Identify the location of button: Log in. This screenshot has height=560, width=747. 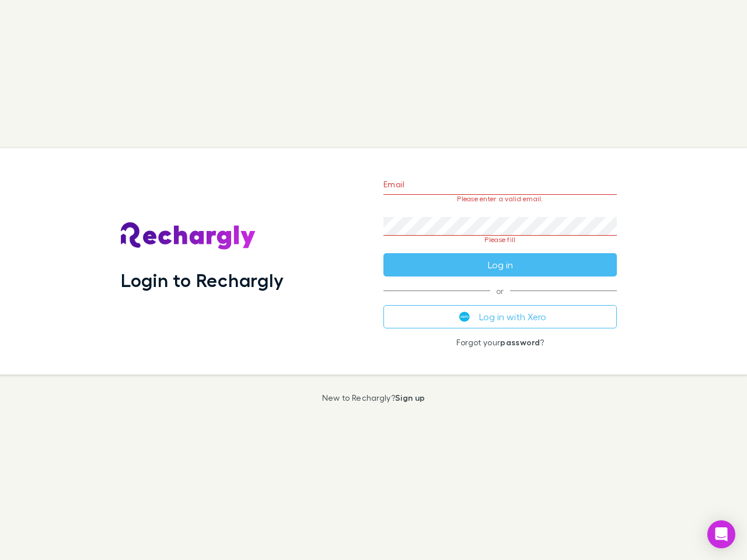
(500, 265).